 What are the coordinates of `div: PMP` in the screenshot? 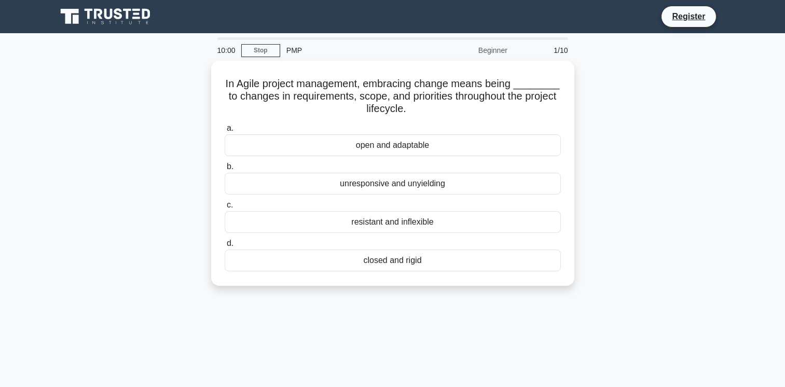 It's located at (351, 50).